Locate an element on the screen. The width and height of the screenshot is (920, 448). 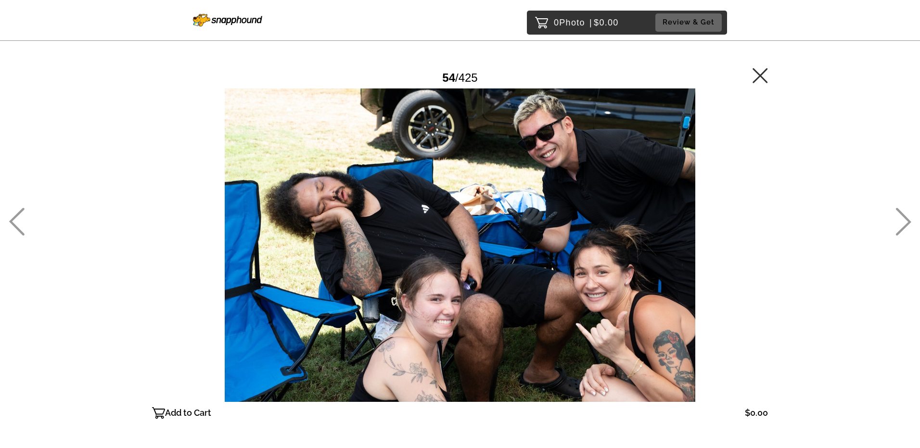
p: Add to Cart is located at coordinates (188, 413).